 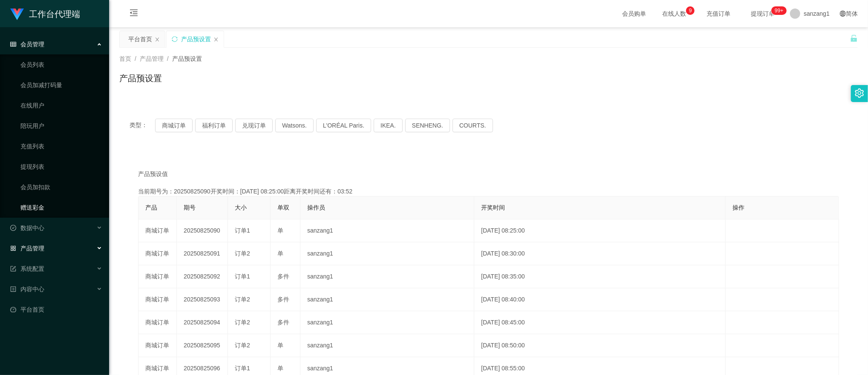 I want to click on span: 期号, so click(x=190, y=208).